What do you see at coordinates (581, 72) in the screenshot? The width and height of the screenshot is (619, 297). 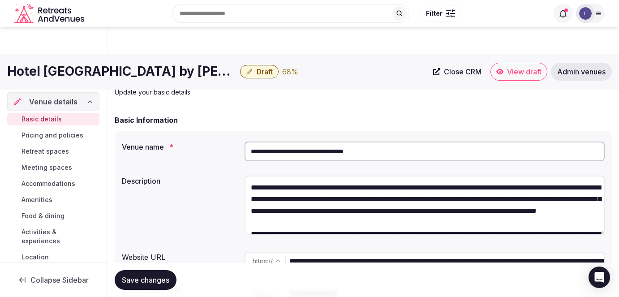 I see `a: Admin venues` at bounding box center [581, 72].